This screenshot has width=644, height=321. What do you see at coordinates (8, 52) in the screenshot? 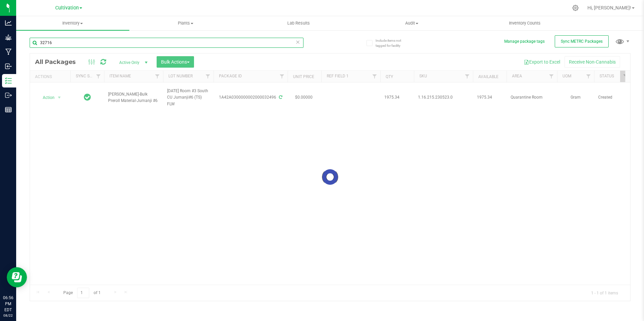
I see `inline-svg: Manufacturing` at bounding box center [8, 52].